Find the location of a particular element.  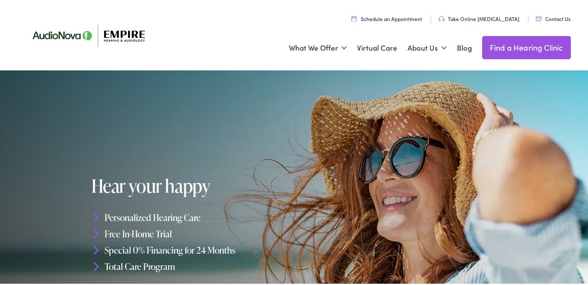

a: Schedule an Appointment is located at coordinates (387, 17).